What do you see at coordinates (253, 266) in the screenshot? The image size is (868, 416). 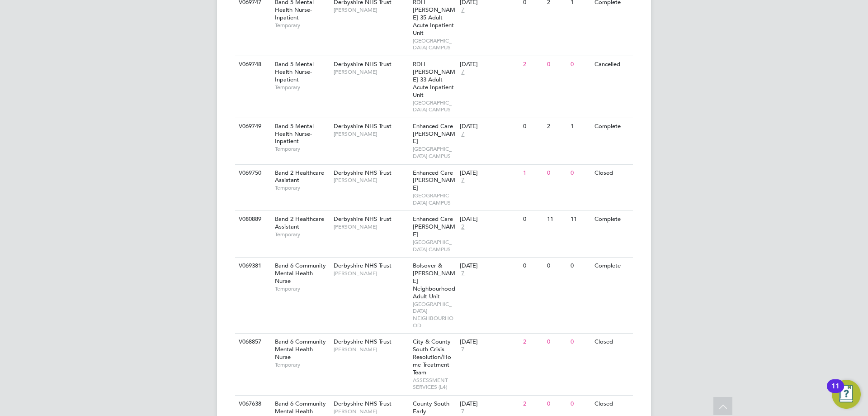 I see `div: V069381` at bounding box center [253, 266].